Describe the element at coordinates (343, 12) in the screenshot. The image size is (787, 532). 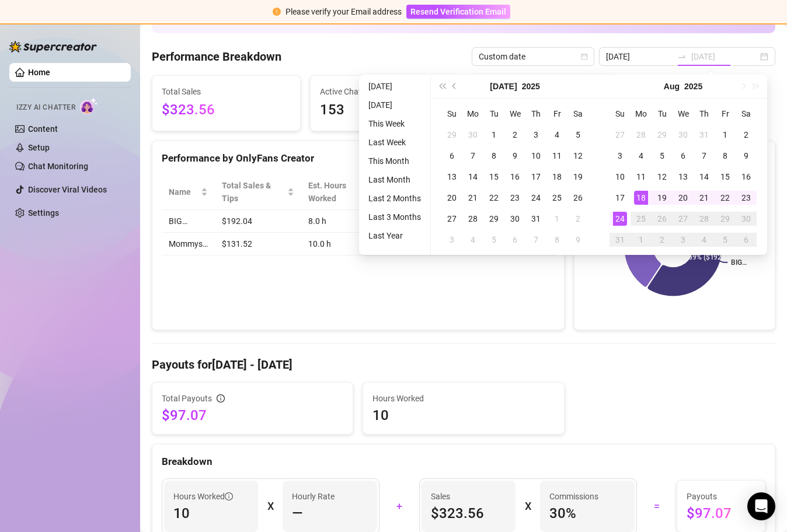
I see `div: Please verify your Email address` at that location.